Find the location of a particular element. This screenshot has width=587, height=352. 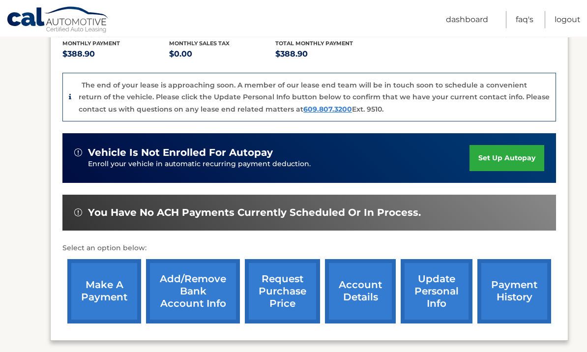

a: payment history is located at coordinates (514, 291).